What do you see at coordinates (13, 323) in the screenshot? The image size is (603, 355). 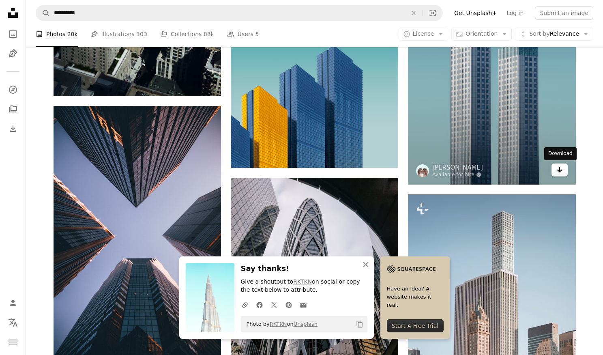 I see `button: Language` at bounding box center [13, 323].